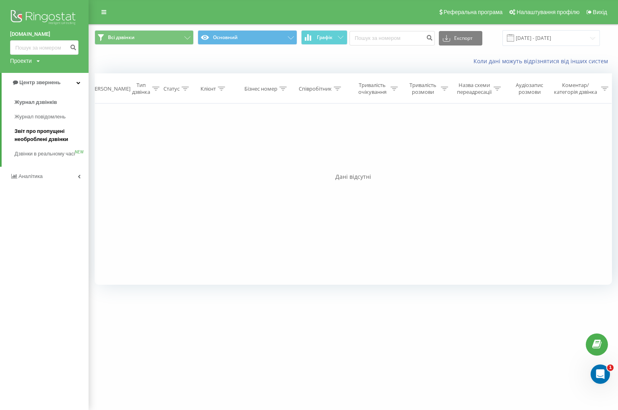 This screenshot has height=410, width=618. Describe the element at coordinates (52, 117) in the screenshot. I see `a: Журнал повідомлень` at that location.